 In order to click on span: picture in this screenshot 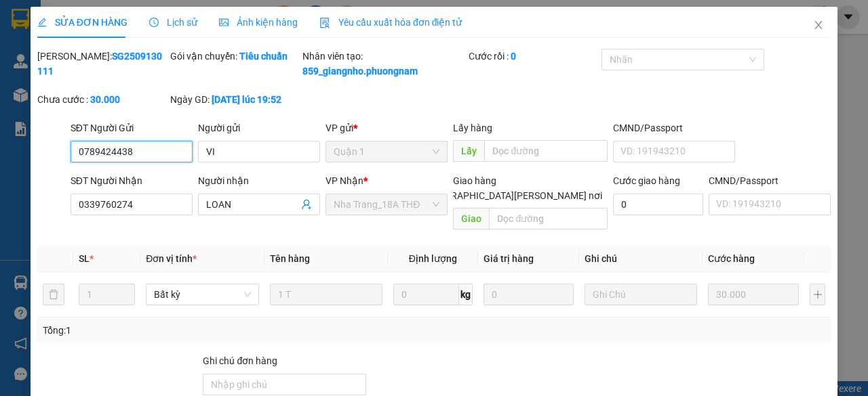, I will do `click(224, 22)`.